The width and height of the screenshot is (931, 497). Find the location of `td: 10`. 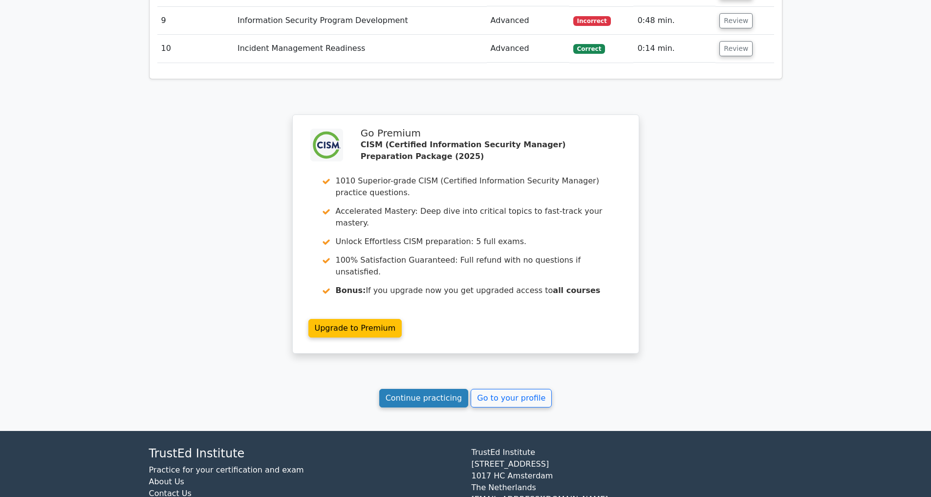

td: 10 is located at coordinates (195, 48).